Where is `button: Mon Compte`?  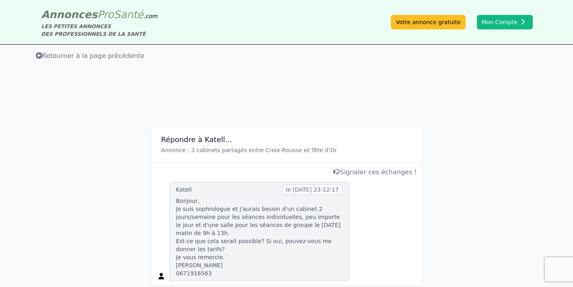 button: Mon Compte is located at coordinates (505, 22).